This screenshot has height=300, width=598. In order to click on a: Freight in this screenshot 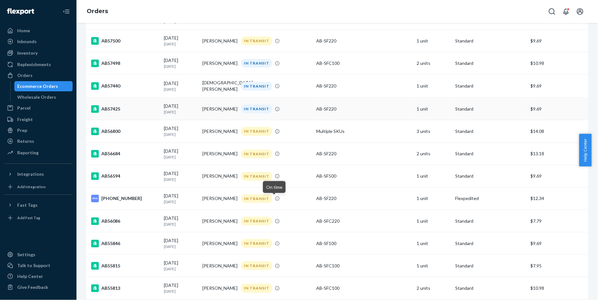, I will do `click(38, 119)`.